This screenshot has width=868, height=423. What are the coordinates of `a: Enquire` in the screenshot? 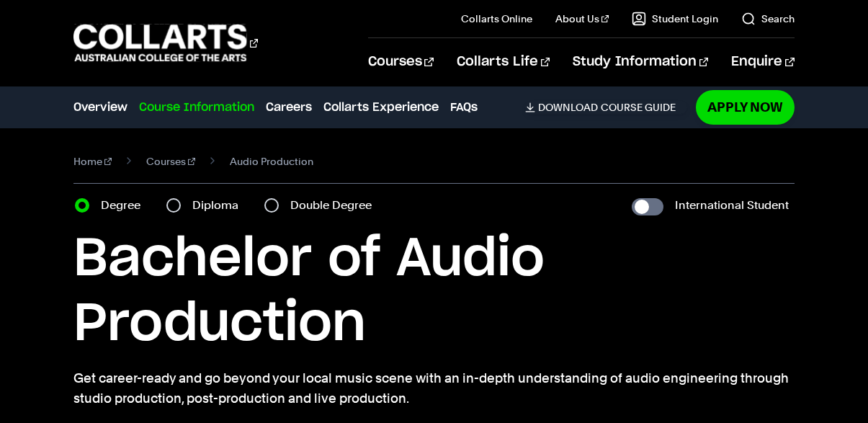 It's located at (762, 62).